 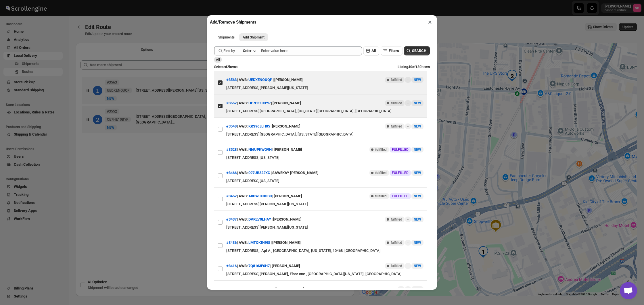 What do you see at coordinates (232, 80) in the screenshot?
I see `button: #3563` at bounding box center [232, 80].